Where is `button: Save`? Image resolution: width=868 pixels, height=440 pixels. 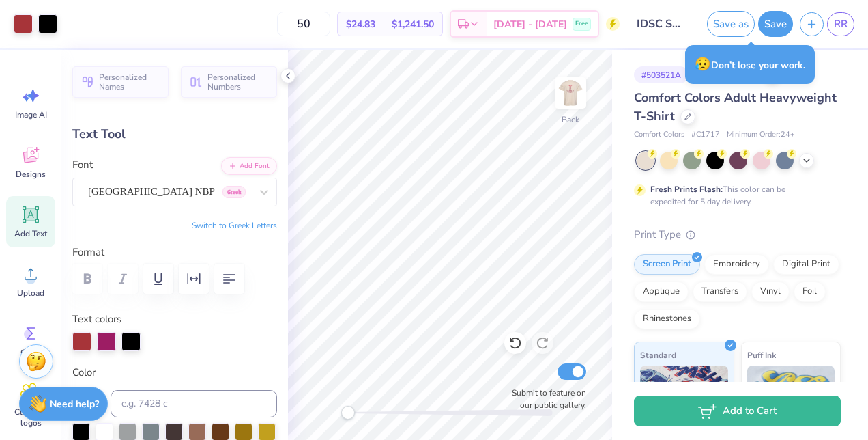
button: Save is located at coordinates (775, 24).